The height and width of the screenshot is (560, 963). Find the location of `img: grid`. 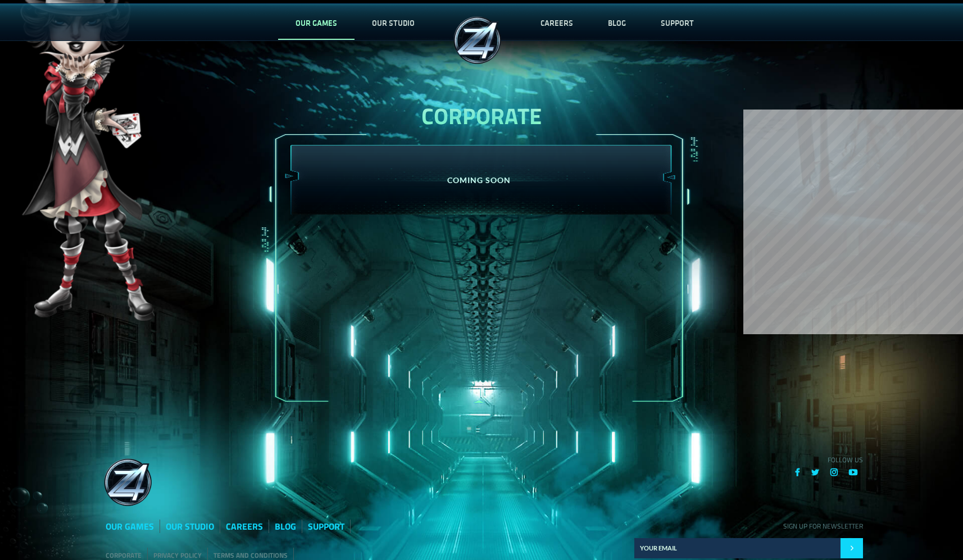

img: grid is located at coordinates (128, 483).